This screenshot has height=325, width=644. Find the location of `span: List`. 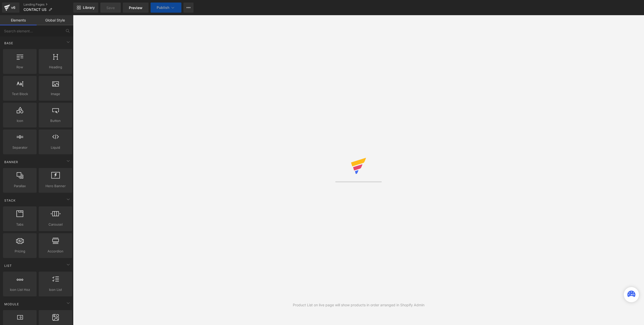

span: List is located at coordinates (8, 265).